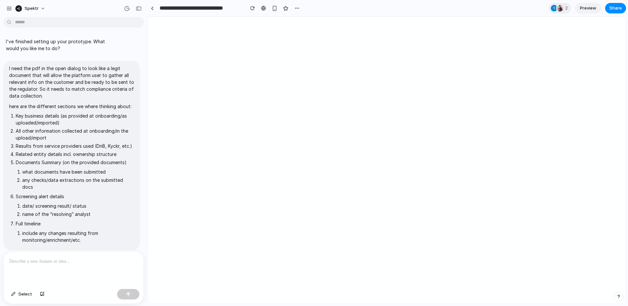 The image size is (628, 306). I want to click on p: any checks/data extractions on the submitted docs, so click(78, 183).